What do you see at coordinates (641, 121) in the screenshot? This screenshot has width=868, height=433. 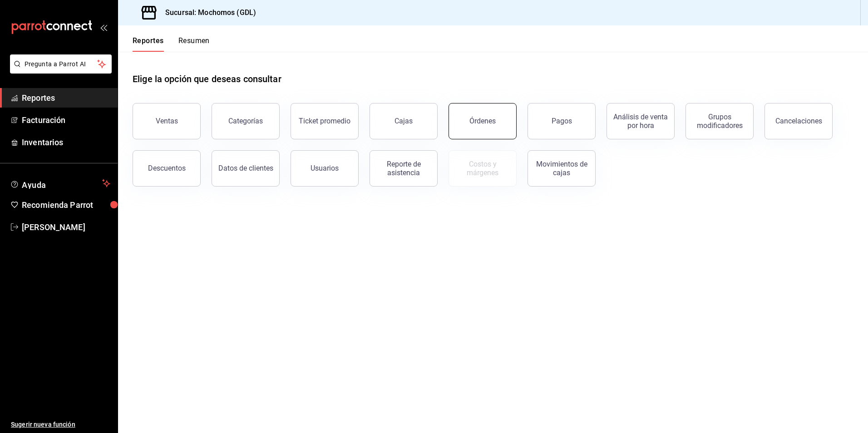 I see `button: Análisis de venta por hora` at bounding box center [641, 121].